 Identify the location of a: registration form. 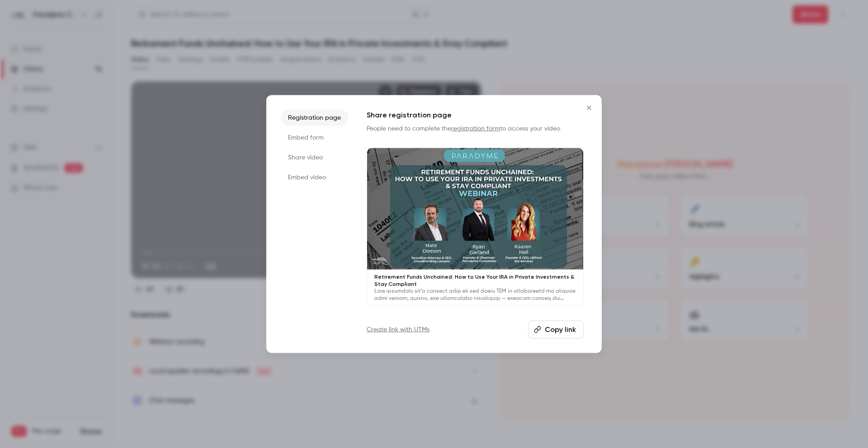
(475, 129).